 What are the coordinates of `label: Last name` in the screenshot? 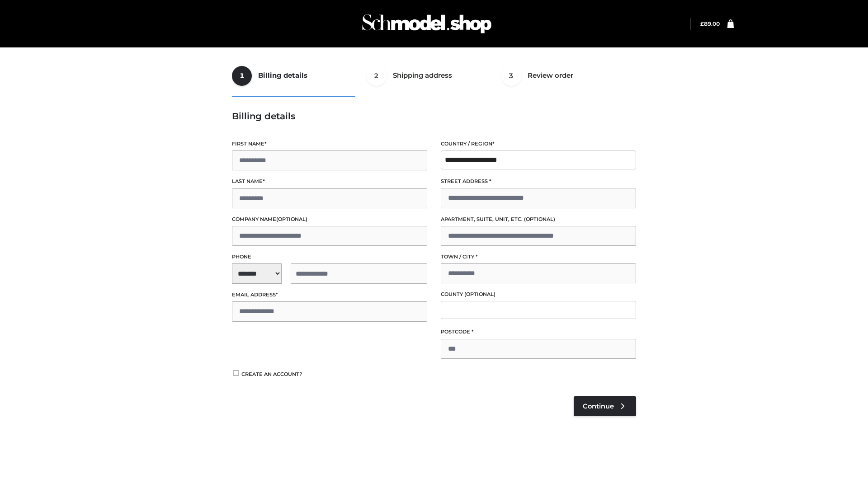 It's located at (330, 181).